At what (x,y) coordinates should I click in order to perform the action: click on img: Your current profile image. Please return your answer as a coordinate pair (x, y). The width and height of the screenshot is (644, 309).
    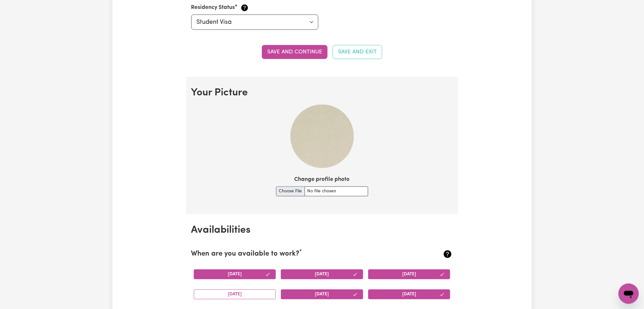
    Looking at the image, I should click on (322, 136).